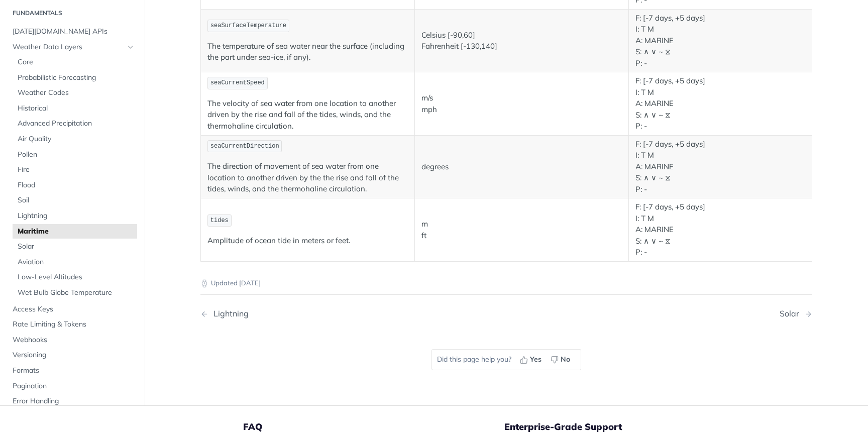 The width and height of the screenshot is (868, 437). Describe the element at coordinates (75, 231) in the screenshot. I see `a: Maritime` at that location.